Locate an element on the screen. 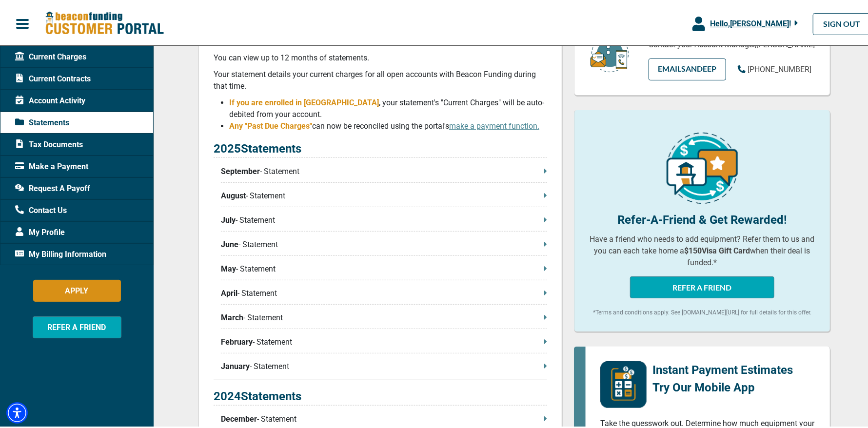 Image resolution: width=868 pixels, height=428 pixels. span: June is located at coordinates (229, 243).